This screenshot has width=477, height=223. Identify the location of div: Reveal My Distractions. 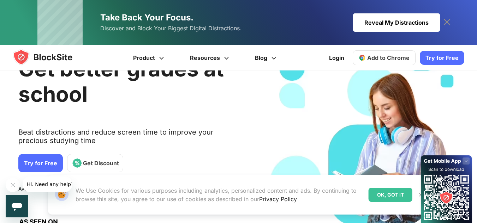
(396, 23).